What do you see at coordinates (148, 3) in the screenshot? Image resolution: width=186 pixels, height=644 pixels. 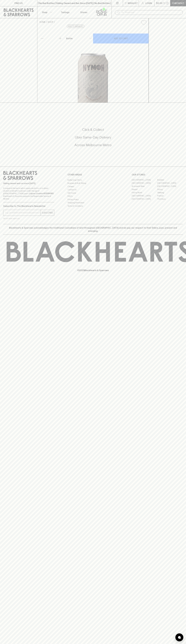 I see `p: Login` at bounding box center [148, 3].